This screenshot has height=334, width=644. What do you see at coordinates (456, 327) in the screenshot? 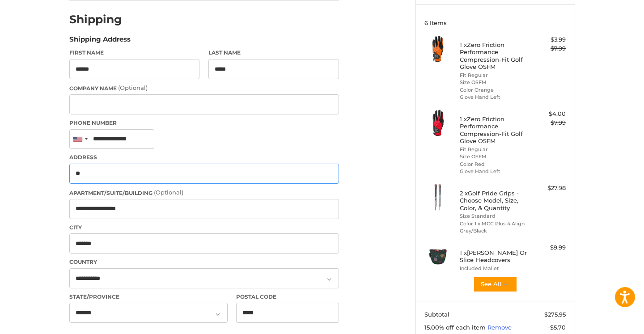
I see `span: 15.00% off each item` at bounding box center [456, 327].